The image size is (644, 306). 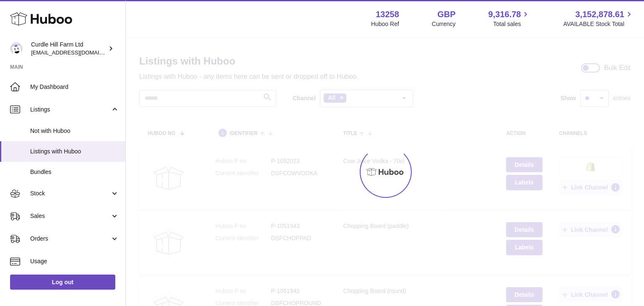 I want to click on span: Stock, so click(x=70, y=193).